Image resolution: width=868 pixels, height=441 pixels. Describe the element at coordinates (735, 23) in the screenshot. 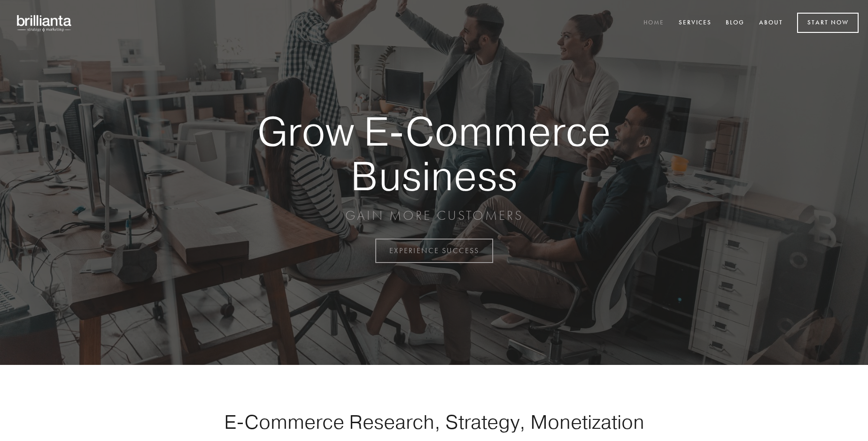

I see `a: Blog` at that location.